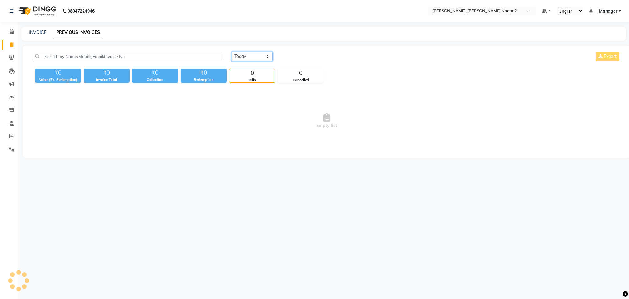 This screenshot has width=629, height=299. I want to click on div: Value (Ex. Redemption), so click(58, 80).